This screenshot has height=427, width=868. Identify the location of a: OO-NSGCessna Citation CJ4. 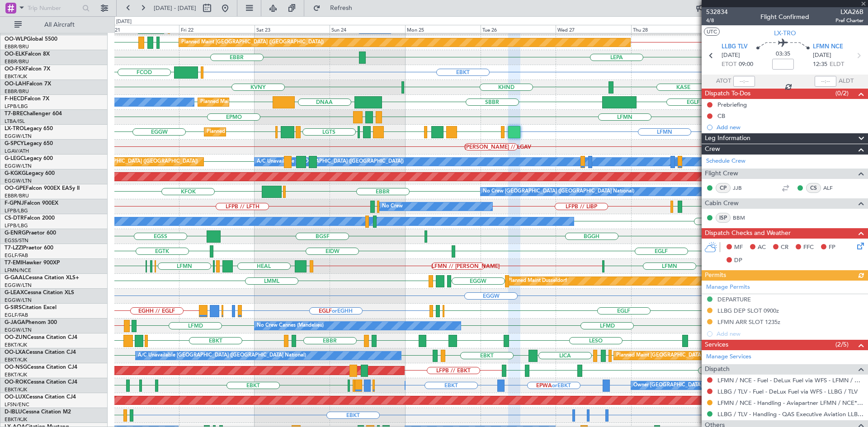
(41, 368).